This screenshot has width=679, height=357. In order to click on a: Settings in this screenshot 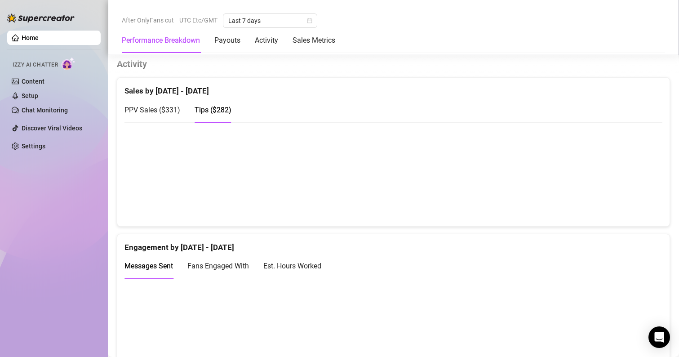, I will do `click(33, 146)`.